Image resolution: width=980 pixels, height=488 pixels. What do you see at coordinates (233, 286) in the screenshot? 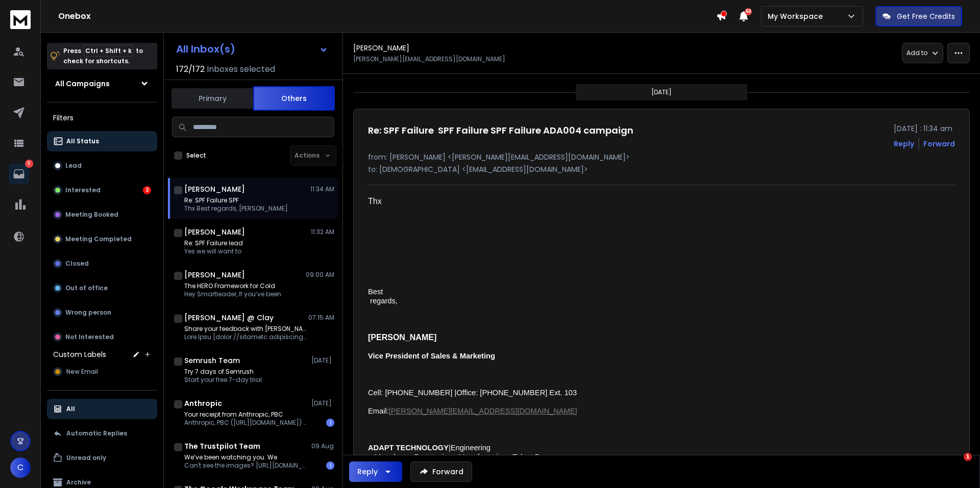
I see `p: The HERO Framework for Cold` at bounding box center [233, 286].